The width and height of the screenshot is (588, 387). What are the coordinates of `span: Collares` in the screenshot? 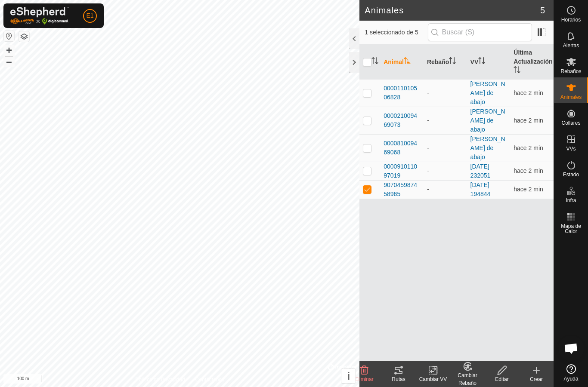 It's located at (571, 123).